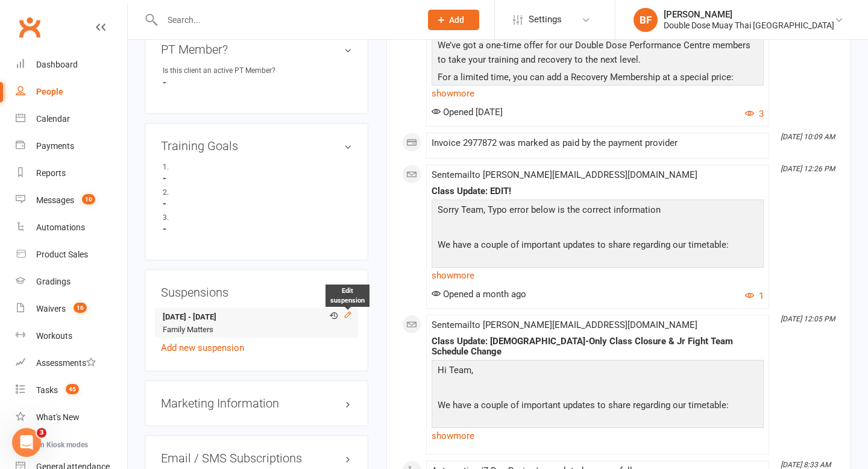 The width and height of the screenshot is (868, 469). Describe the element at coordinates (71, 65) in the screenshot. I see `a: Dashboard` at that location.